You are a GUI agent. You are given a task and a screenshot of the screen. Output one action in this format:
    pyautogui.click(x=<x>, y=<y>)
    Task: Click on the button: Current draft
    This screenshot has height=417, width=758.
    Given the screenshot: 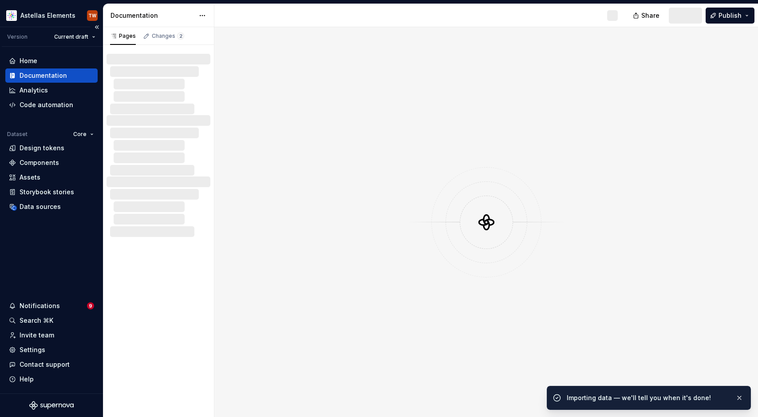 What is the action you would take?
    pyautogui.click(x=75, y=37)
    